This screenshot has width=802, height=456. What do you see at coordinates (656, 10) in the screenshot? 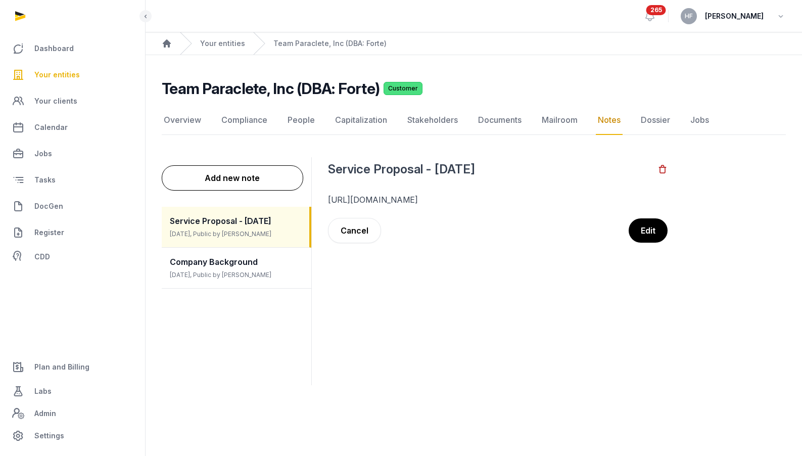
I see `span: 265` at bounding box center [656, 10].